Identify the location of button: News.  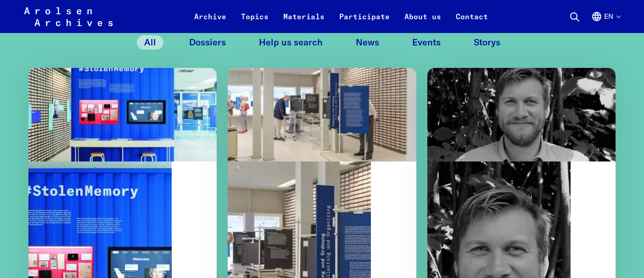
(367, 42).